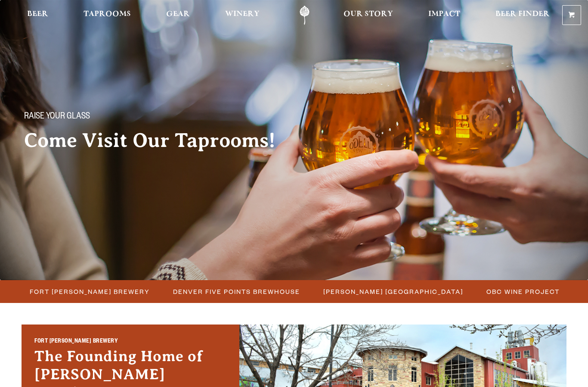  I want to click on span: Taprooms, so click(107, 14).